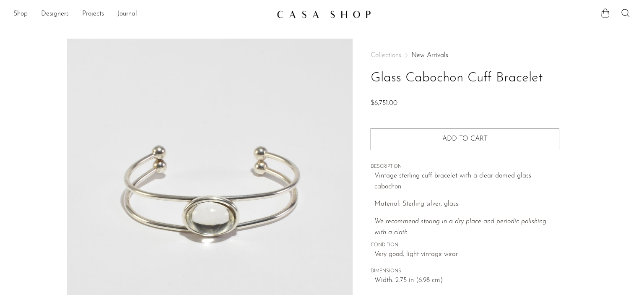  I want to click on span: $6,751.00, so click(384, 103).